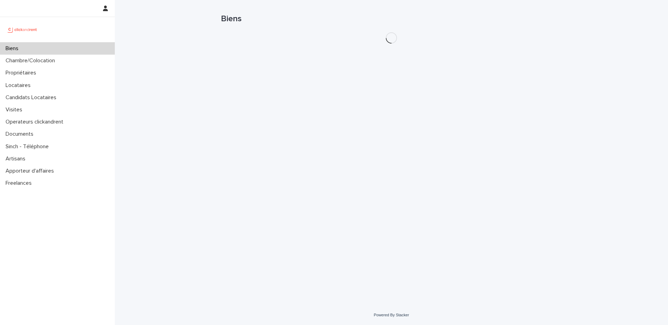  I want to click on p: Operateurs clickandrent, so click(36, 122).